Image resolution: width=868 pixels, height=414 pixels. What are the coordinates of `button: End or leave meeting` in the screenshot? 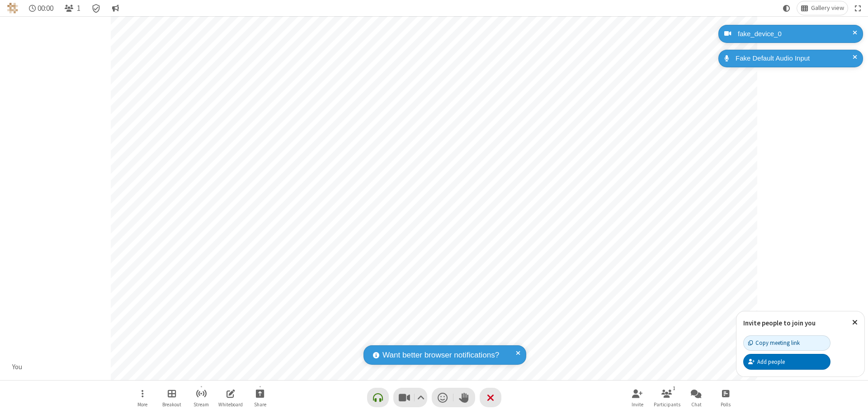 It's located at (491, 398).